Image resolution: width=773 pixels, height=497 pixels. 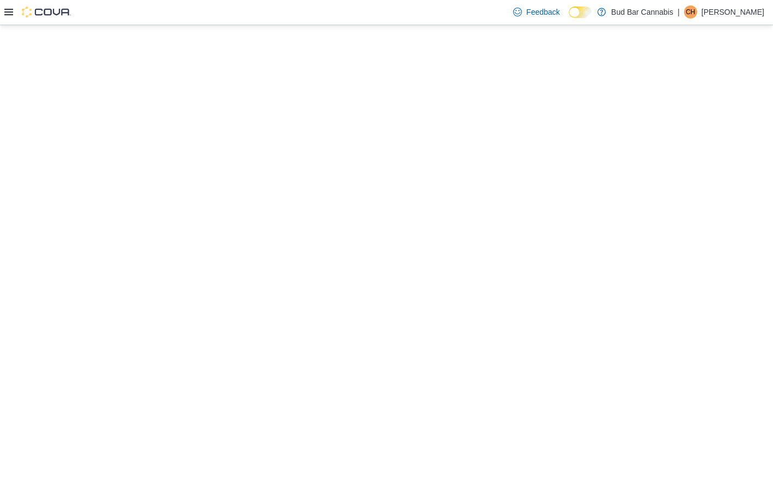 What do you see at coordinates (580, 12) in the screenshot?
I see `input: Dark Mode` at bounding box center [580, 12].